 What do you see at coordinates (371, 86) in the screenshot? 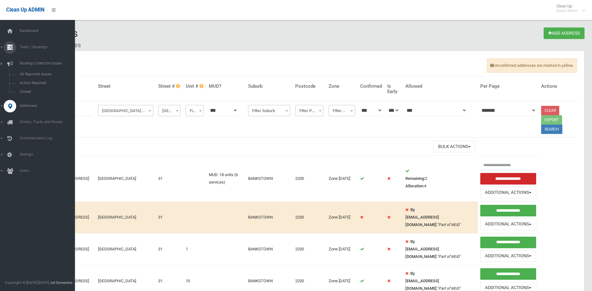
I see `h4: Confirmed` at bounding box center [371, 86].